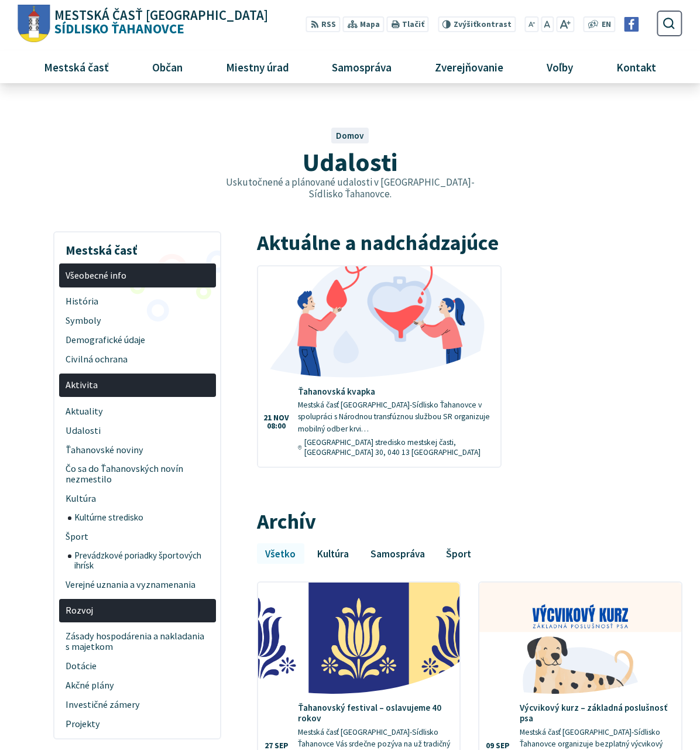 The image size is (700, 750). I want to click on span: Kultúra, so click(138, 499).